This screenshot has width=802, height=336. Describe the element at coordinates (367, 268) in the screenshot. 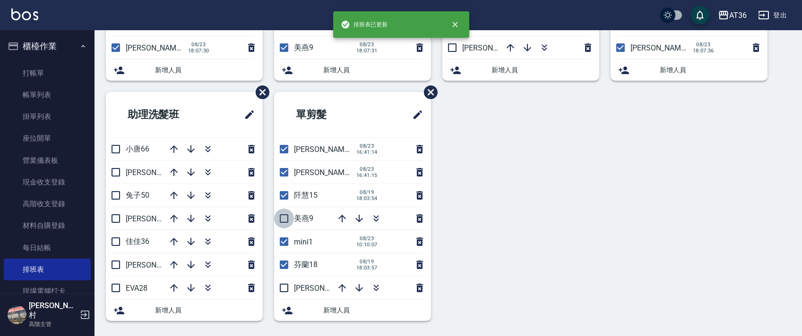

I see `span: 18:03:57` at that location.